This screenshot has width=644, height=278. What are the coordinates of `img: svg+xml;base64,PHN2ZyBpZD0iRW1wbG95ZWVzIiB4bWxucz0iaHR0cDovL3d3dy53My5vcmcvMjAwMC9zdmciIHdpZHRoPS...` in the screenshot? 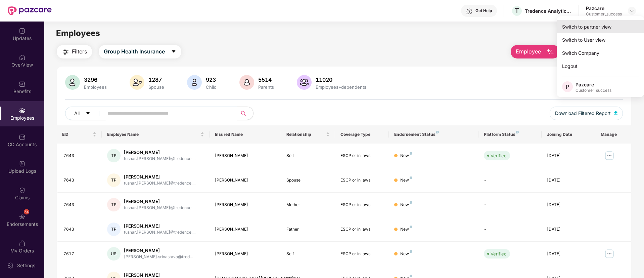 It's located at (22, 111).